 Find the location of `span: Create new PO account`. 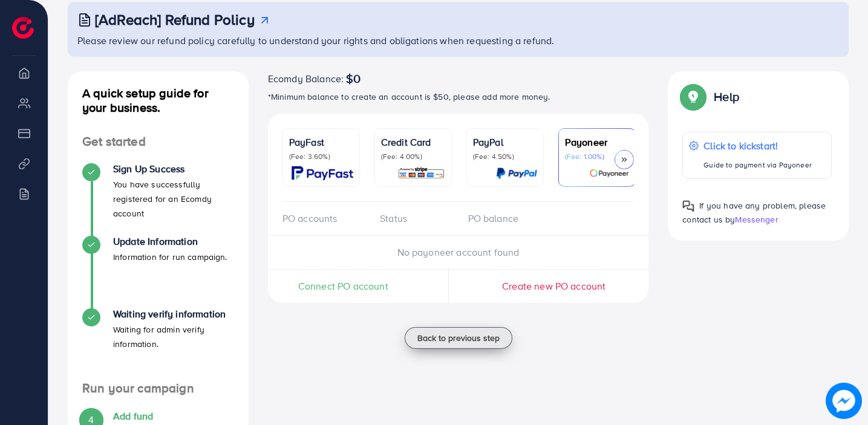

span: Create new PO account is located at coordinates (553, 286).